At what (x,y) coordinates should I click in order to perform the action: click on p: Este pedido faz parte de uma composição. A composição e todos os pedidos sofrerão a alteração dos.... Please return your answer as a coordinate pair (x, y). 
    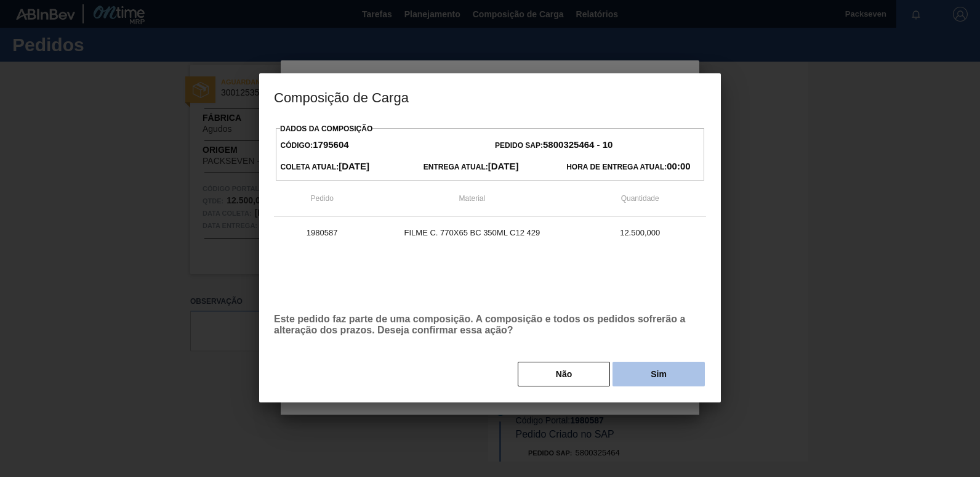
    Looking at the image, I should click on (490, 325).